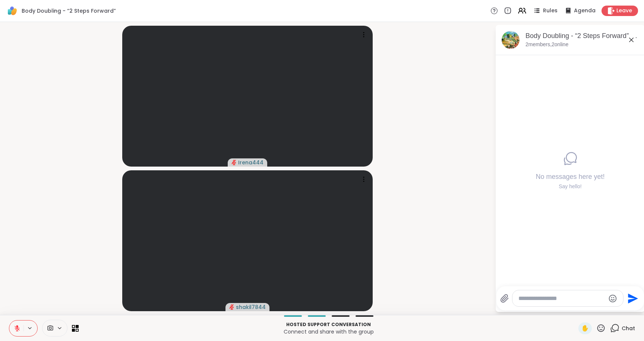 This screenshot has width=644, height=341. Describe the element at coordinates (328, 332) in the screenshot. I see `p: Connect and share with the group` at that location.